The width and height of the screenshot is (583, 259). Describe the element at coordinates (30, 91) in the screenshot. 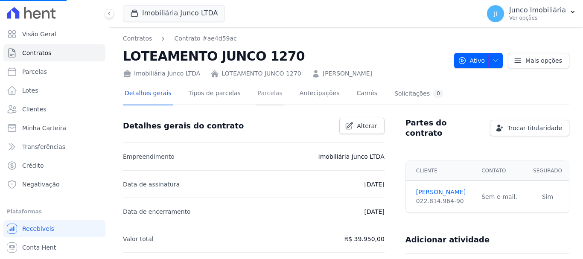

I see `span: Lotes` at that location.